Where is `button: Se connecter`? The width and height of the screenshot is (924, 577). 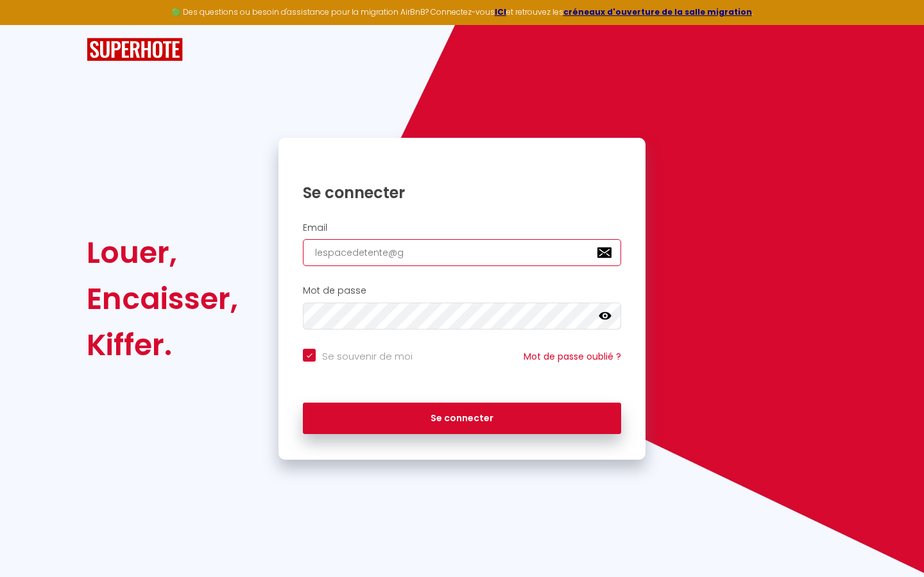 button: Se connecter is located at coordinates (462, 419).